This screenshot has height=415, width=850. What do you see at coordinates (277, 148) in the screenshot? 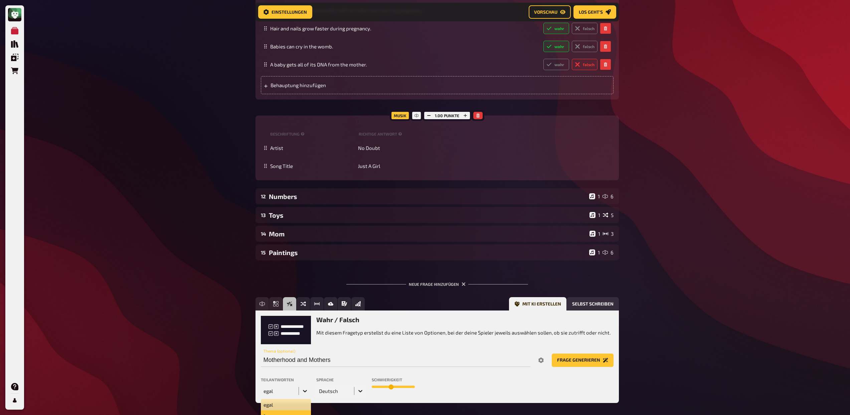
I see `span: Artist` at bounding box center [277, 148].